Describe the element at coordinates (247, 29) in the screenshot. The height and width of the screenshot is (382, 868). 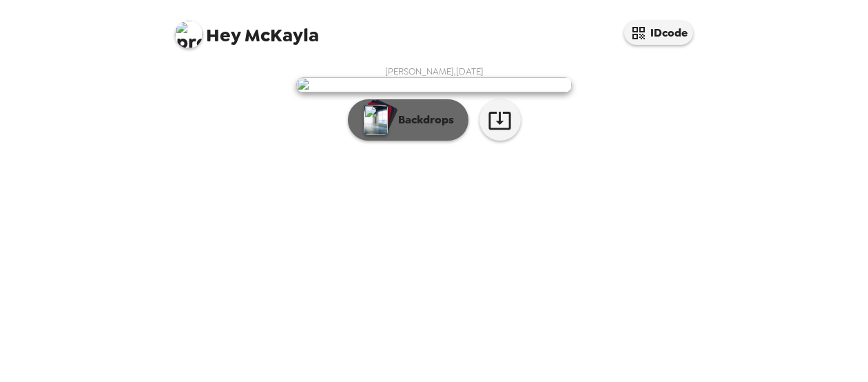
I see `span: McKayla` at that location.